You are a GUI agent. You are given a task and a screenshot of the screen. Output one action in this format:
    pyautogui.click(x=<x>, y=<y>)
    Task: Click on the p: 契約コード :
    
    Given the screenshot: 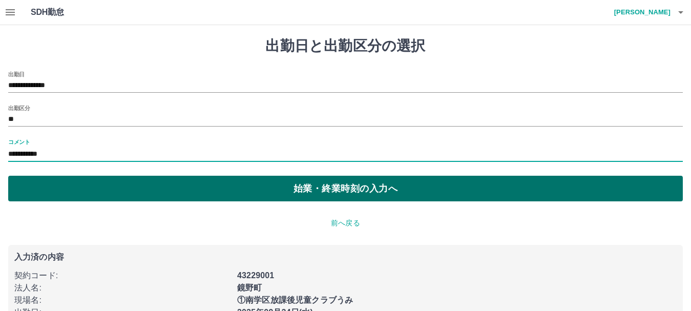 What is the action you would take?
    pyautogui.click(x=122, y=276)
    